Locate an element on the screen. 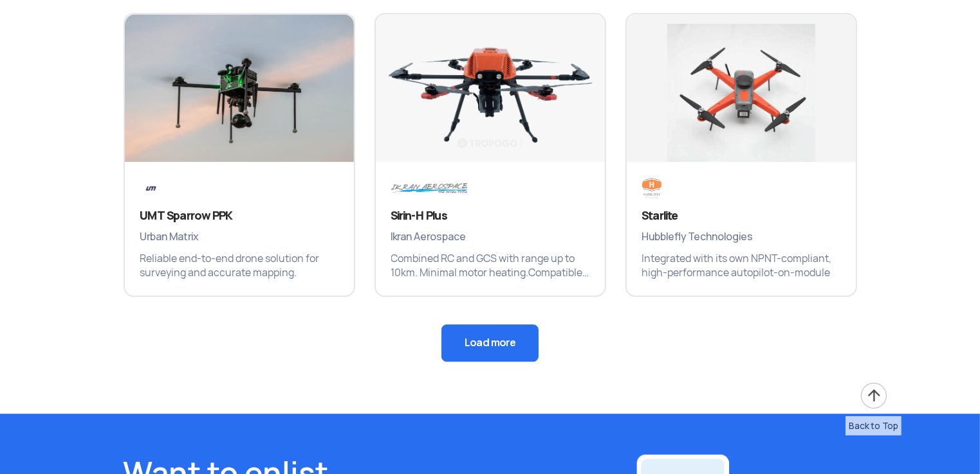 This screenshot has height=474, width=980. p: Reliable end-to-end drone solution for surveying and accurate mapping. is located at coordinates (239, 267).